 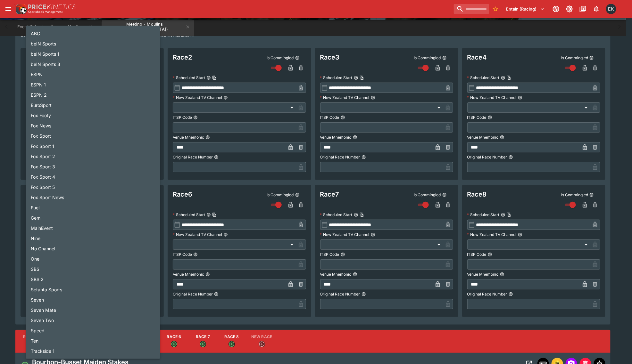 What do you see at coordinates (93, 95) in the screenshot?
I see `li: ESPN 2` at bounding box center [93, 95].